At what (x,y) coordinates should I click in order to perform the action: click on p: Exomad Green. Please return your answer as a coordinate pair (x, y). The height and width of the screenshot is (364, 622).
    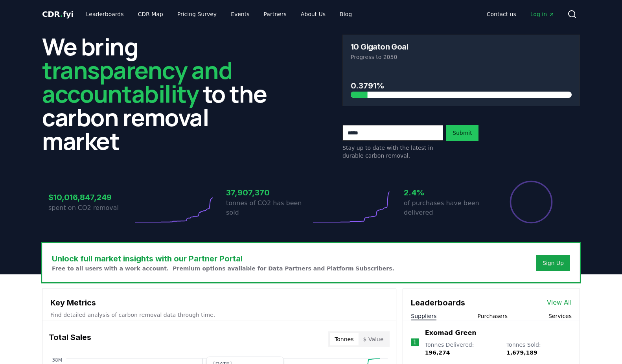
    Looking at the image, I should click on (451, 333).